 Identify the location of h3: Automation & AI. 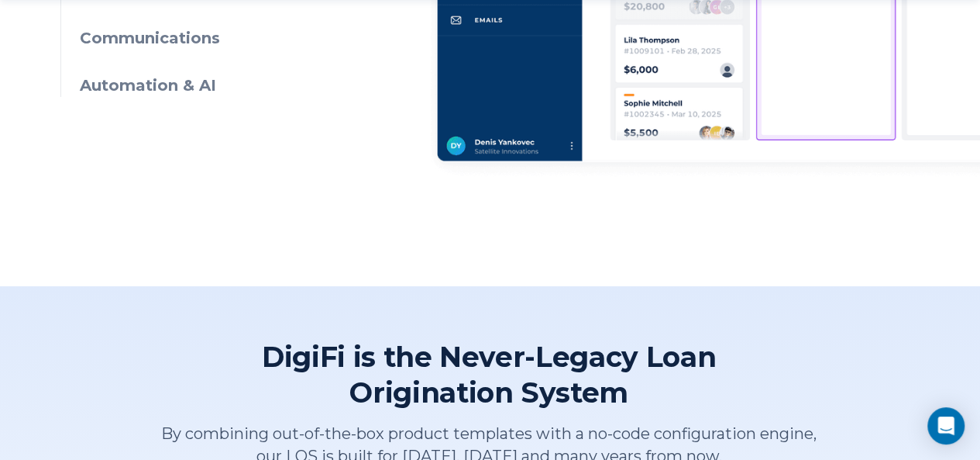
(220, 85).